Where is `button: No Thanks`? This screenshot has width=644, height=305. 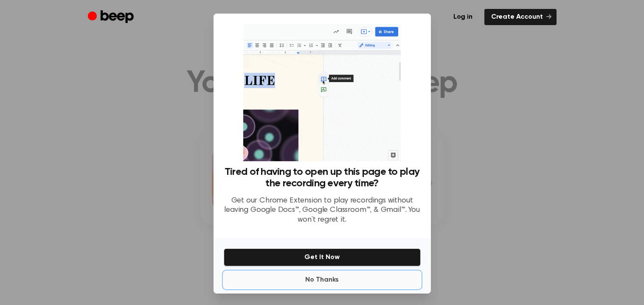 button: No Thanks is located at coordinates (322, 280).